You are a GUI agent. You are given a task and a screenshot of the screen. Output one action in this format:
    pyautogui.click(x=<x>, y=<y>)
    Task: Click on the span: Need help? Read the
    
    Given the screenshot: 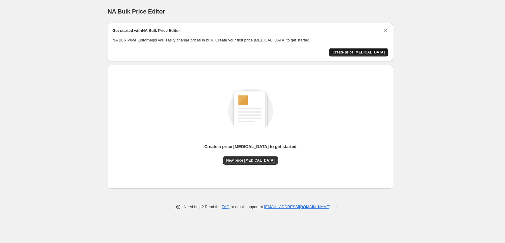 What is the action you would take?
    pyautogui.click(x=203, y=207)
    